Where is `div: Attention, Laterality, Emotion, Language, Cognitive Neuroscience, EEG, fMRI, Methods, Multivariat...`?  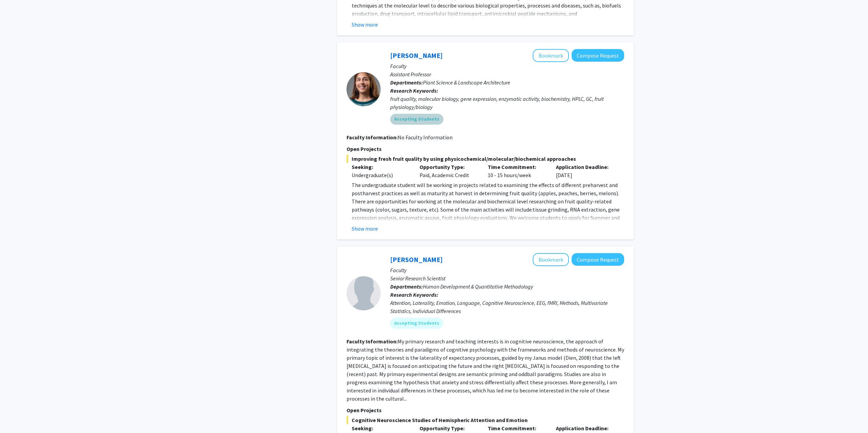
div: Attention, Laterality, Emotion, Language, Cognitive Neuroscience, EEG, fMRI, Methods, Multivariat... is located at coordinates (507, 307).